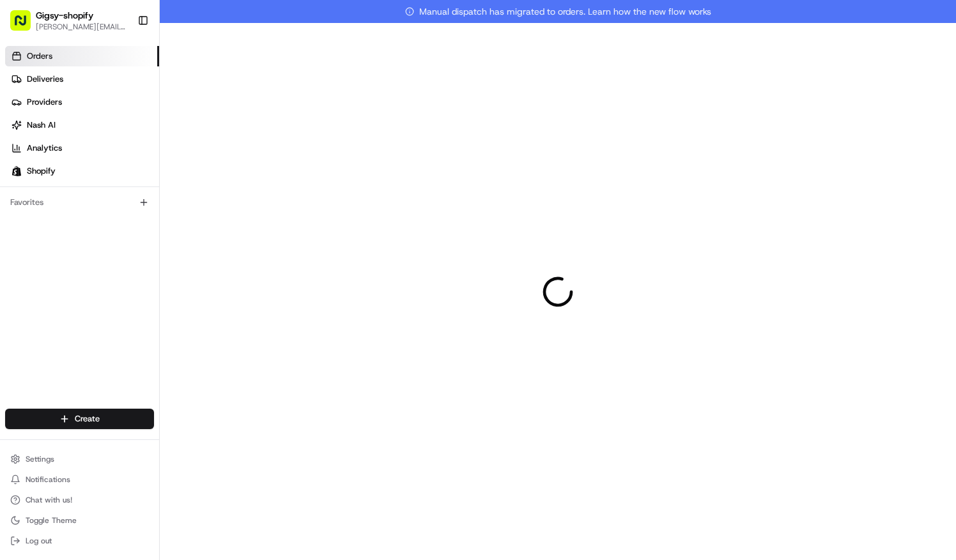 This screenshot has height=560, width=956. Describe the element at coordinates (40, 459) in the screenshot. I see `span: Settings` at that location.